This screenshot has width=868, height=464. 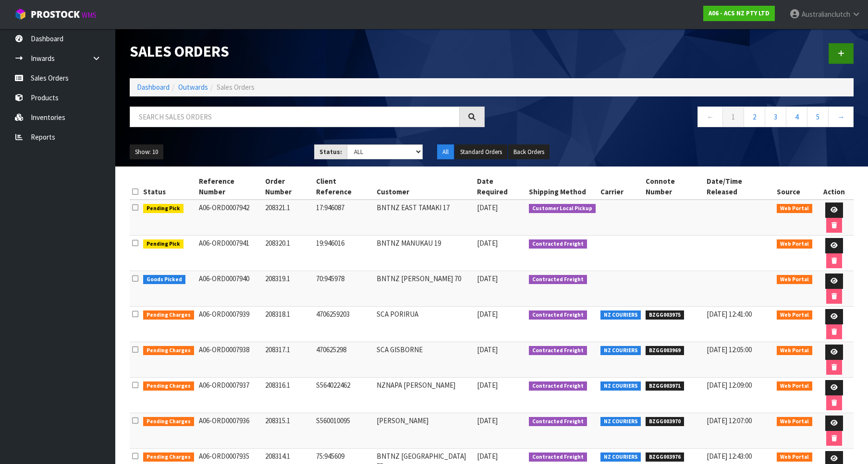 What do you see at coordinates (665, 457) in the screenshot?
I see `span: BZGG003976` at bounding box center [665, 457].